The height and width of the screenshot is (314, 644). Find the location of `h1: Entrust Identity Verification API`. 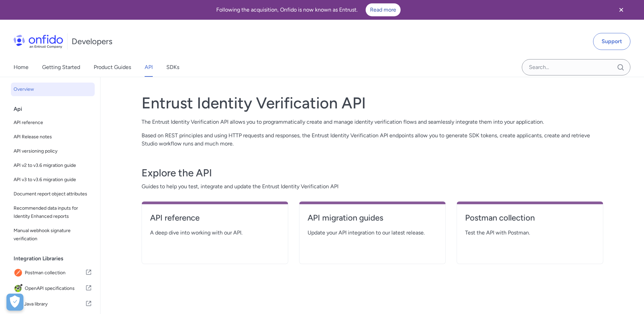

h1: Entrust Identity Verification API is located at coordinates (372, 103).